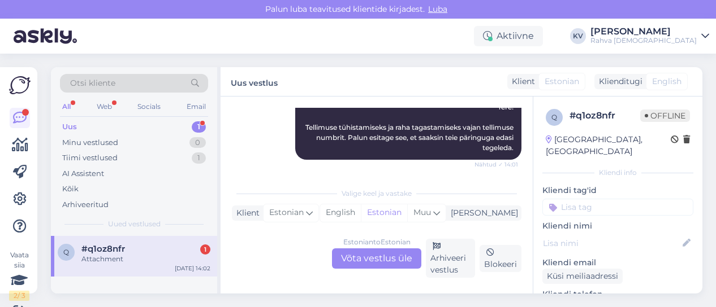  Describe the element at coordinates (104, 107) in the screenshot. I see `div: Web` at that location.